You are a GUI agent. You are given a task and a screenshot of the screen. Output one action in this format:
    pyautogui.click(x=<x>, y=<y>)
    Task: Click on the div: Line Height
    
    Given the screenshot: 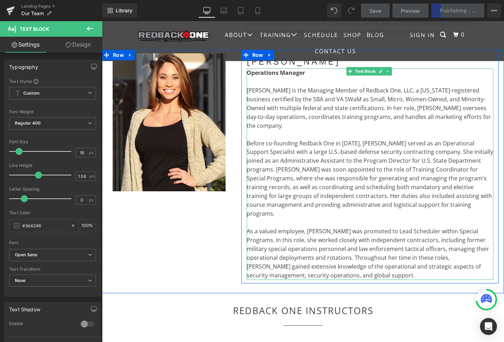 What is the action you would take?
    pyautogui.click(x=53, y=166)
    